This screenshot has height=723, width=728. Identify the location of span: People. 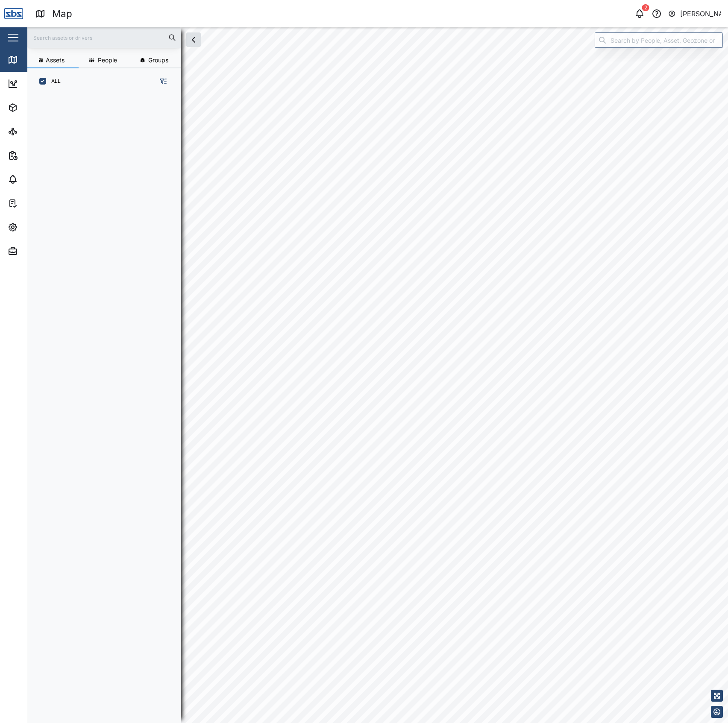
(107, 60).